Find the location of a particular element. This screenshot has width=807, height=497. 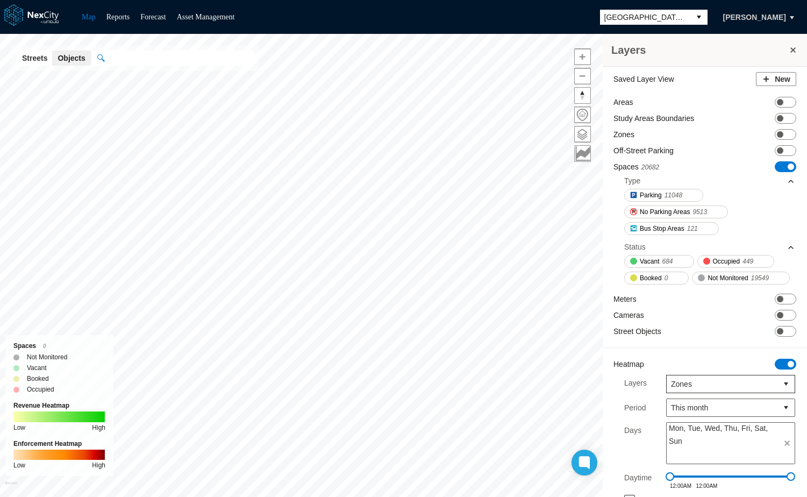

label: Days is located at coordinates (632, 443).